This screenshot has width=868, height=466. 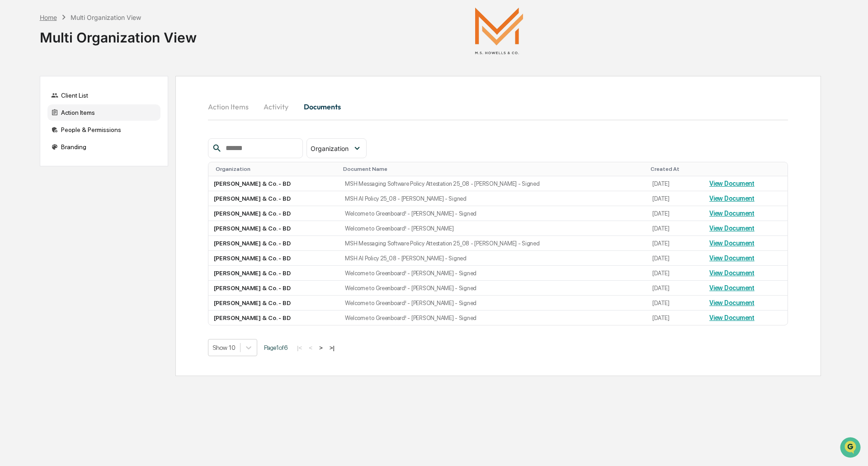 I want to click on span: Pylon, so click(x=99, y=157).